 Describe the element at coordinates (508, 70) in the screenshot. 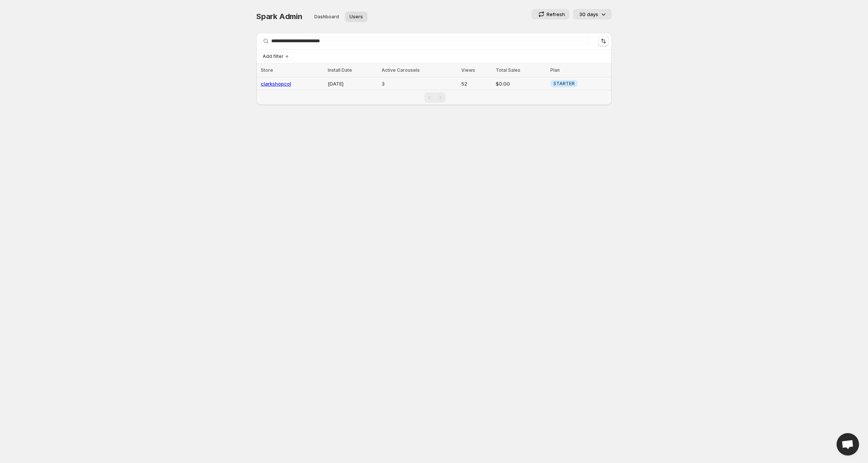

I see `span: Total Sales` at that location.